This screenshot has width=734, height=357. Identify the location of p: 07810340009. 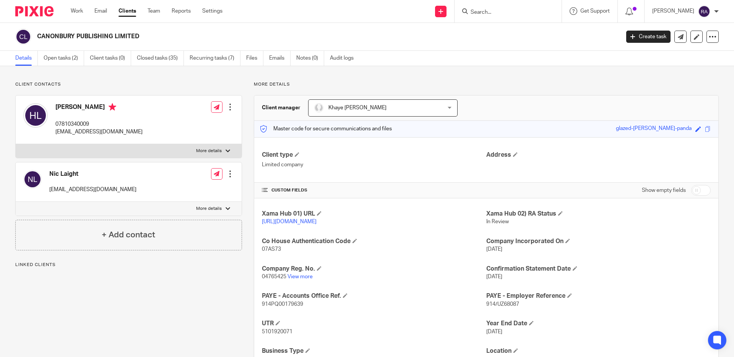
(99, 124).